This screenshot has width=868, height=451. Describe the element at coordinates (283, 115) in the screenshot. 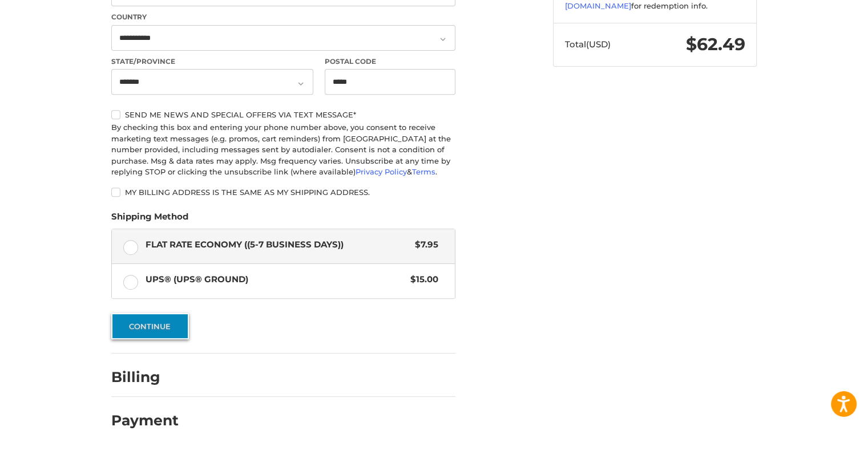

I see `label: Send me news and special offers via text message*` at that location.